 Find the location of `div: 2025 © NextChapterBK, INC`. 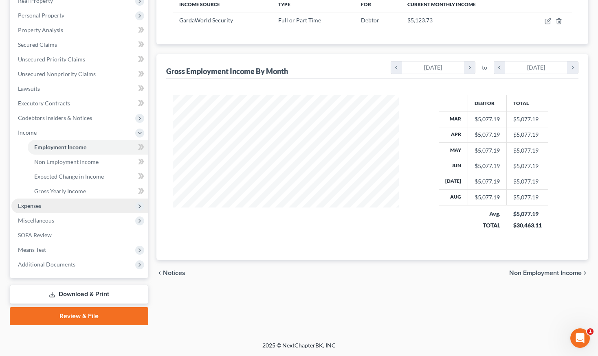

div: 2025 © NextChapterBK, INC is located at coordinates (299, 349).